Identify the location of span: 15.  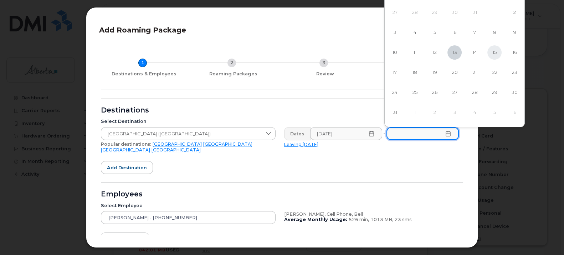
(495, 52).